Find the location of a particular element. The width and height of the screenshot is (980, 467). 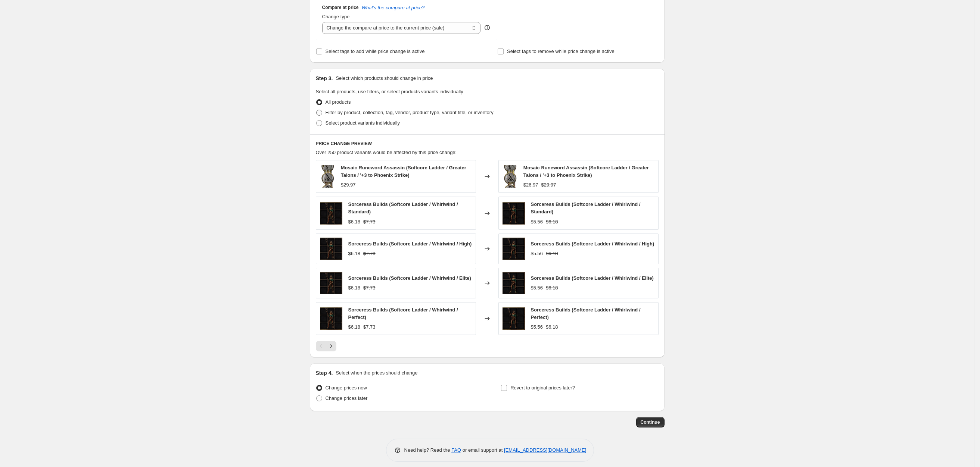

span: Need help? Read the is located at coordinates (428, 450).